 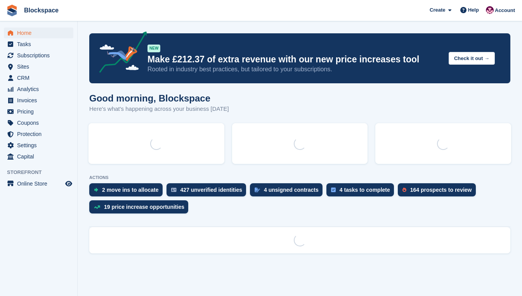 What do you see at coordinates (40, 55) in the screenshot?
I see `span: Subscriptions` at bounding box center [40, 55].